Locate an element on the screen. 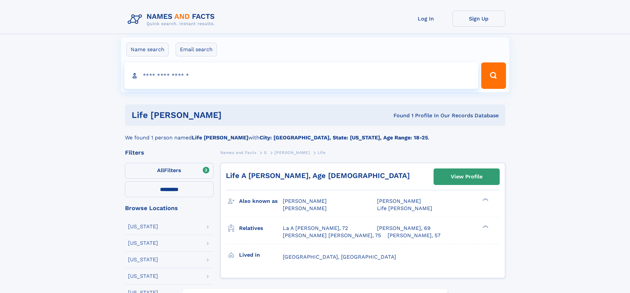 This screenshot has height=293, width=630. span: Life is located at coordinates (321, 153).